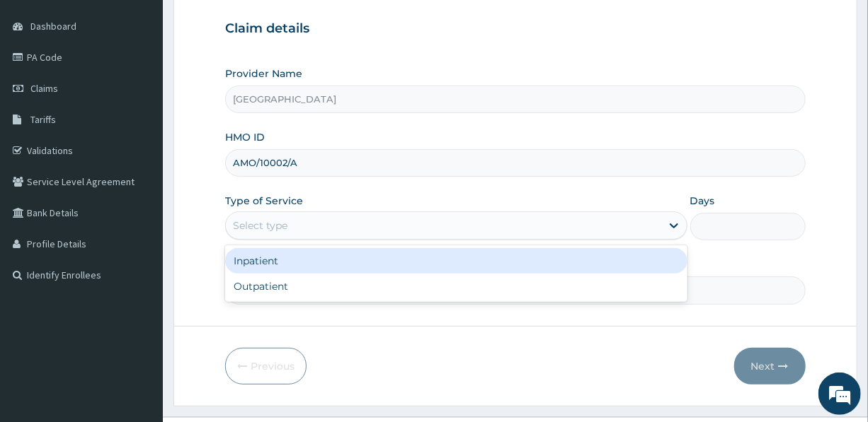 The height and width of the screenshot is (422, 868). Describe the element at coordinates (42, 88) in the screenshot. I see `img: d_794563401_company_1708531726252_794563401` at that location.